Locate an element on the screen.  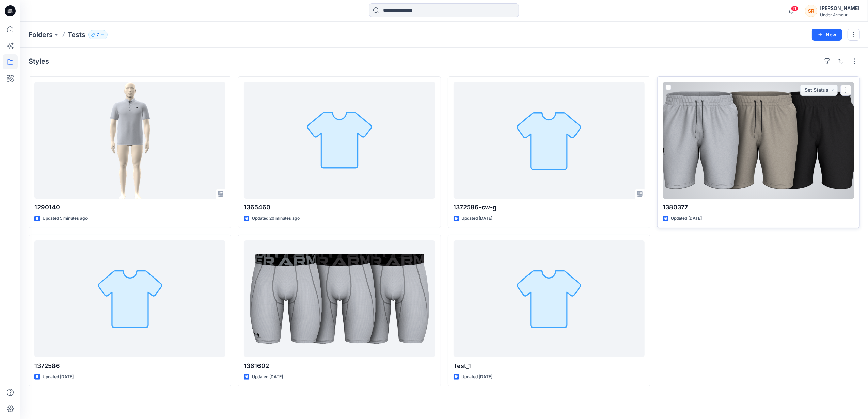
button: New is located at coordinates (827, 34).